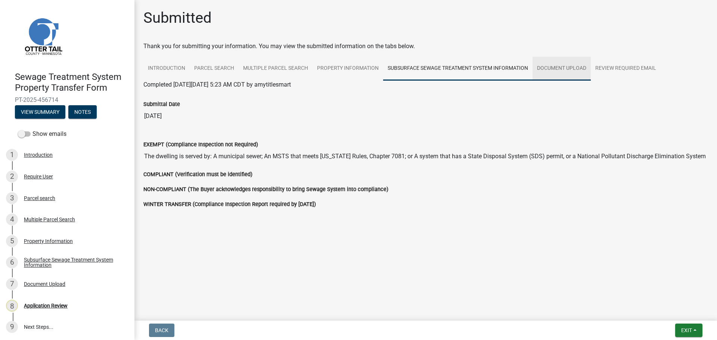 This screenshot has height=340, width=717. What do you see at coordinates (12, 220) in the screenshot?
I see `div: 4` at bounding box center [12, 220].